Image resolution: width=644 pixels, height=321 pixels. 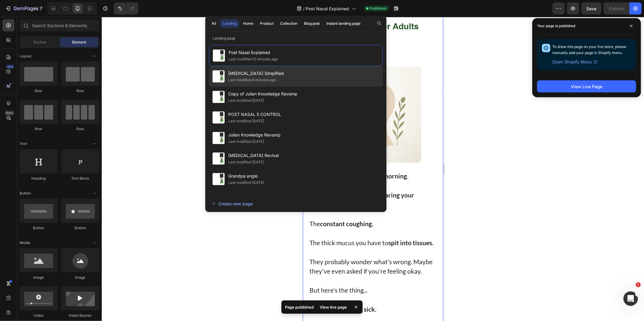 What do you see at coordinates (70, 250) in the screenshot?
I see `p: They probably wonder what's wrong. Maybe they've even asked if you're feeling okay.` at bounding box center [70, 250].